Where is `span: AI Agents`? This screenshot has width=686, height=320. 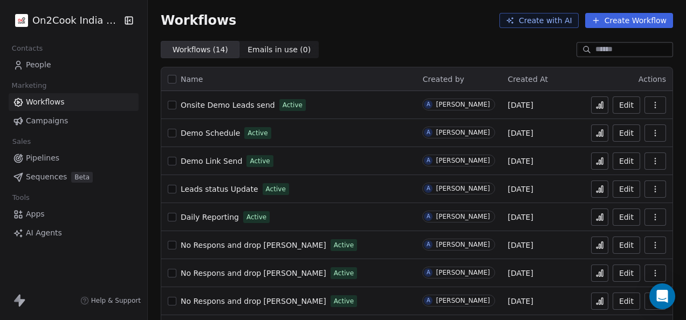 span: AI Agents is located at coordinates (44, 233).